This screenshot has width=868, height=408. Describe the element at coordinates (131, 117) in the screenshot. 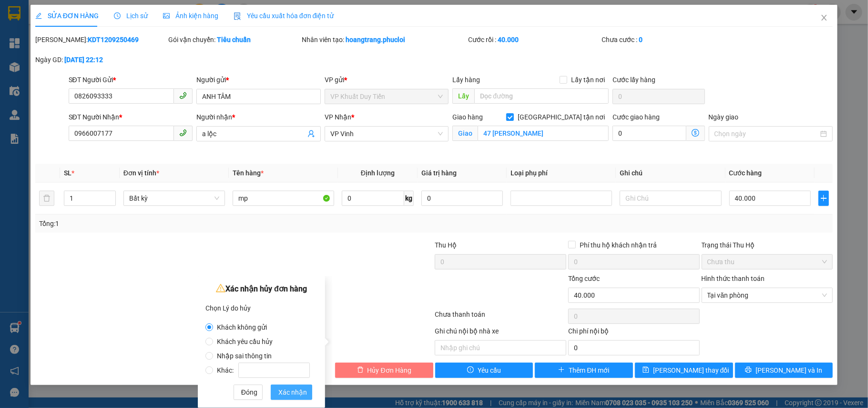

I see `div: SĐT Người Nhận` at that location.